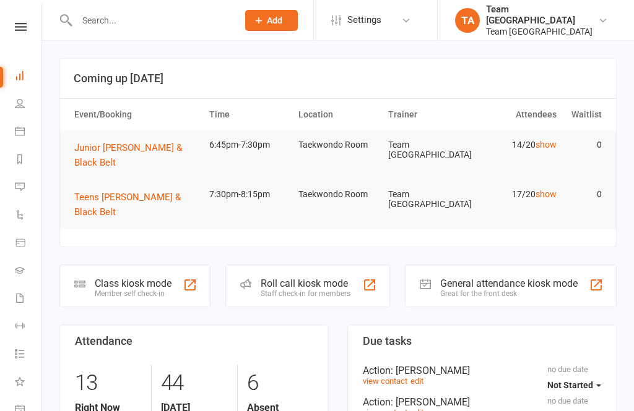 The image size is (634, 411). I want to click on a: Reports, so click(28, 160).